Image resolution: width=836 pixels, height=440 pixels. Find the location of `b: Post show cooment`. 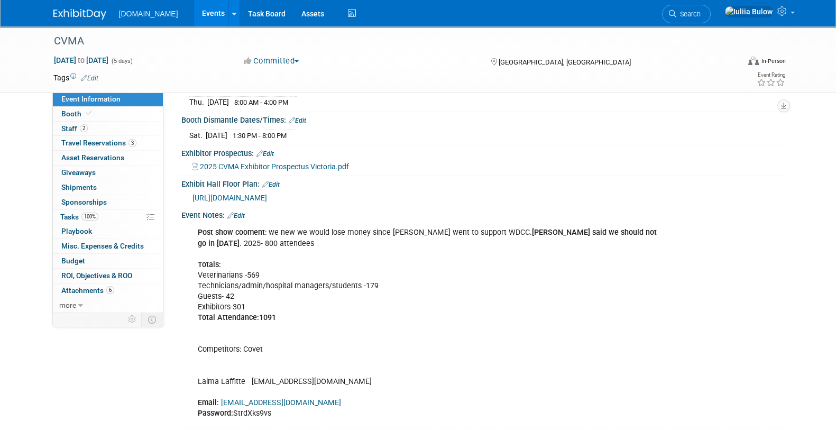

b: Post show cooment is located at coordinates (231, 232).